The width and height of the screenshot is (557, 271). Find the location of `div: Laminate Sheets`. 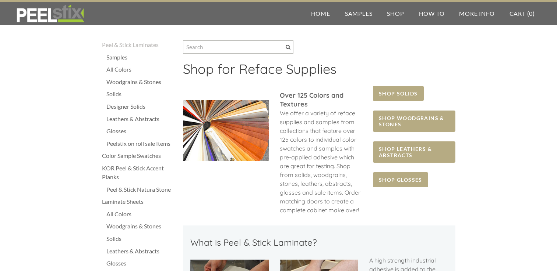

div: Laminate Sheets is located at coordinates (139, 202).